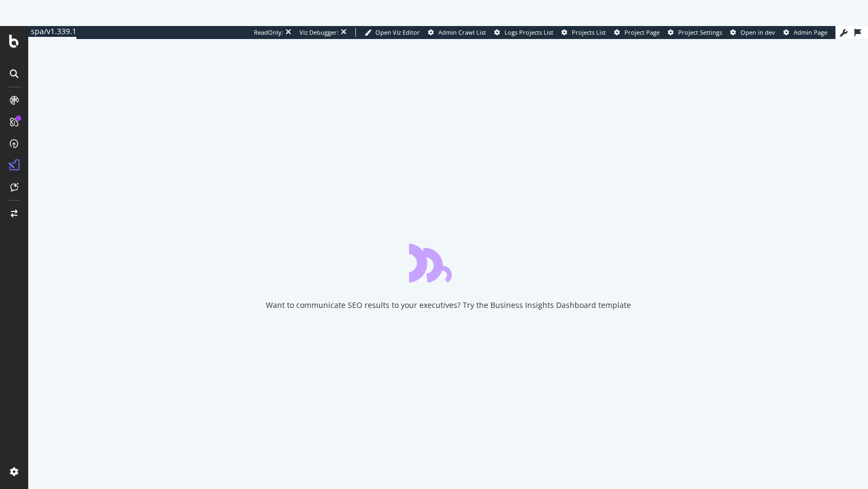 This screenshot has width=868, height=489. Describe the element at coordinates (392, 33) in the screenshot. I see `a: Open Viz Editor` at that location.